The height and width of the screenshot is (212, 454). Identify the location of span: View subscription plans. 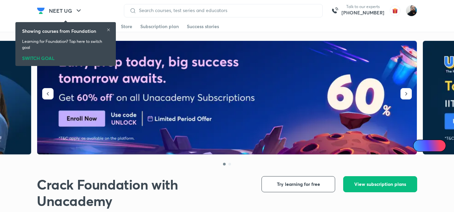
(380, 184).